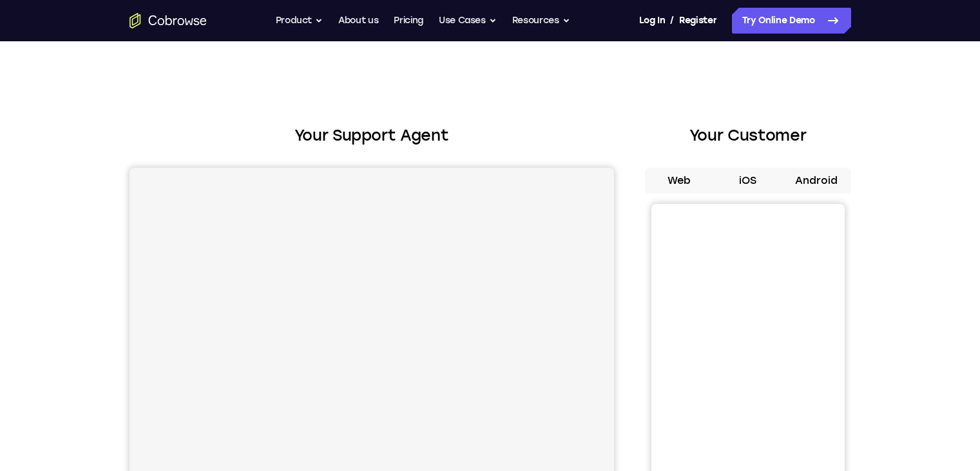 This screenshot has width=980, height=471. What do you see at coordinates (542, 21) in the screenshot?
I see `button: Resources` at bounding box center [542, 21].